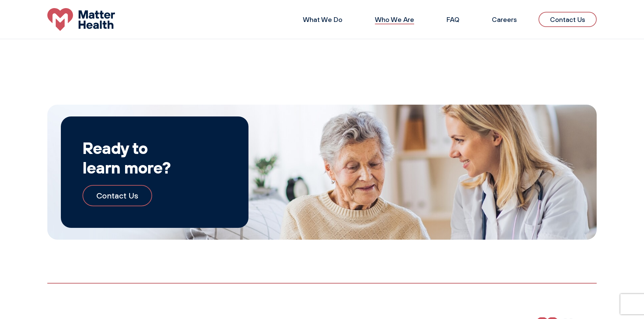  What do you see at coordinates (323, 19) in the screenshot?
I see `a: What We Do` at bounding box center [323, 19].